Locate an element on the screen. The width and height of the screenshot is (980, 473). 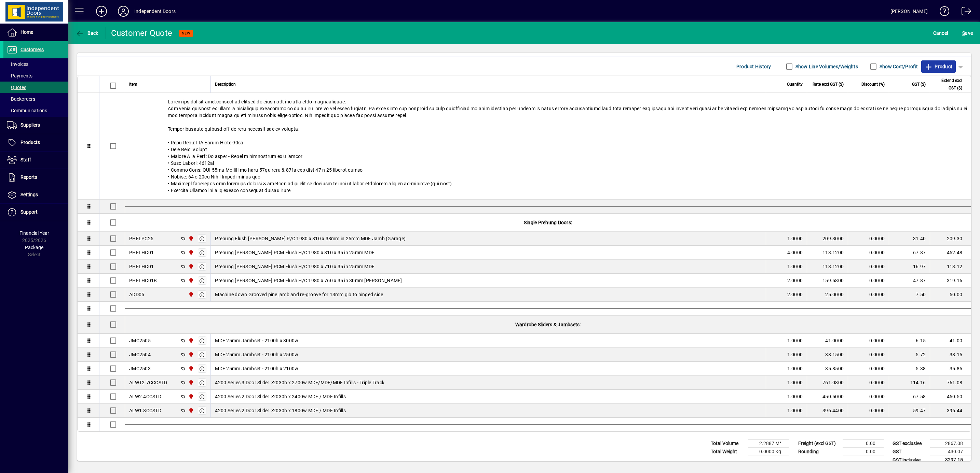
td: Freight (excl GST) is located at coordinates (819, 444).